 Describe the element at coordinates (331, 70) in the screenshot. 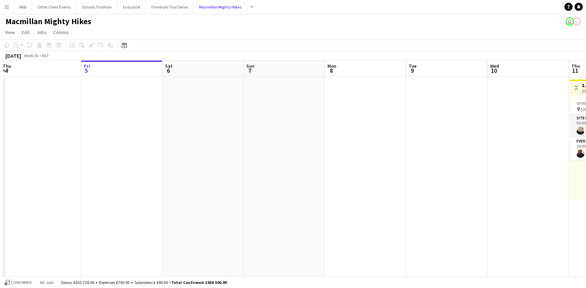

I see `span: 8` at that location.